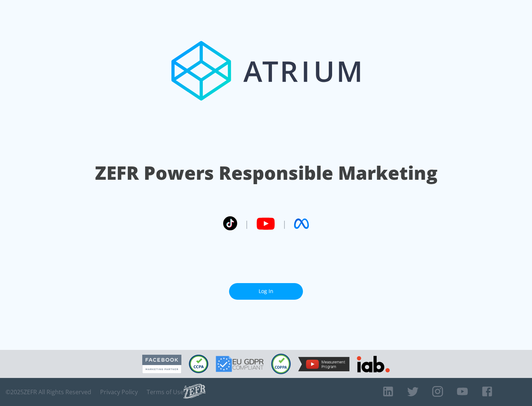 Image resolution: width=532 pixels, height=406 pixels. I want to click on img: Facebook Marketing Partner, so click(161, 364).